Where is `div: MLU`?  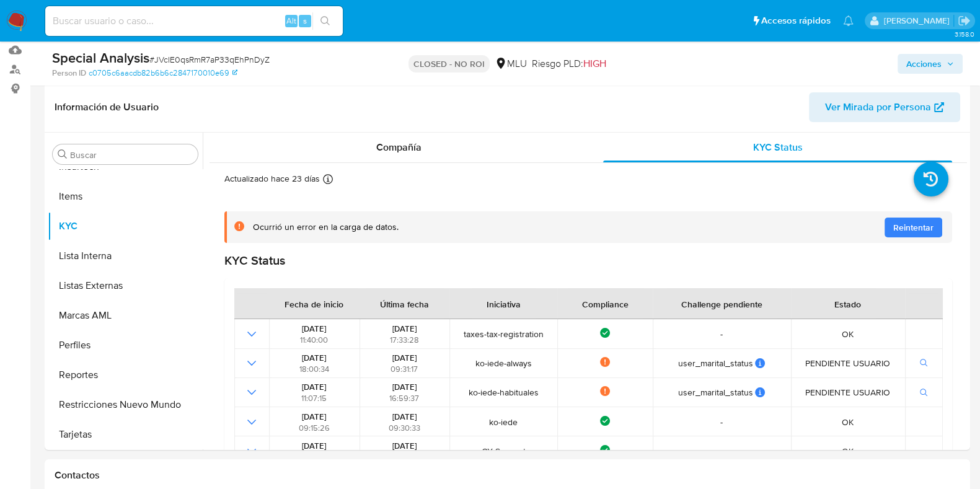 div: MLU is located at coordinates (511, 64).